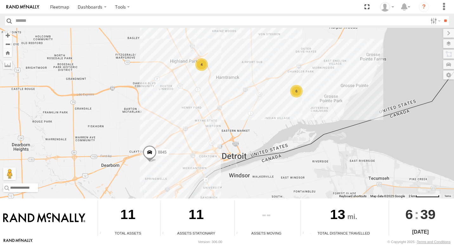 This screenshot has height=245, width=454. Describe the element at coordinates (419, 242) in the screenshot. I see `div: © Copyright 2025 -` at that location.